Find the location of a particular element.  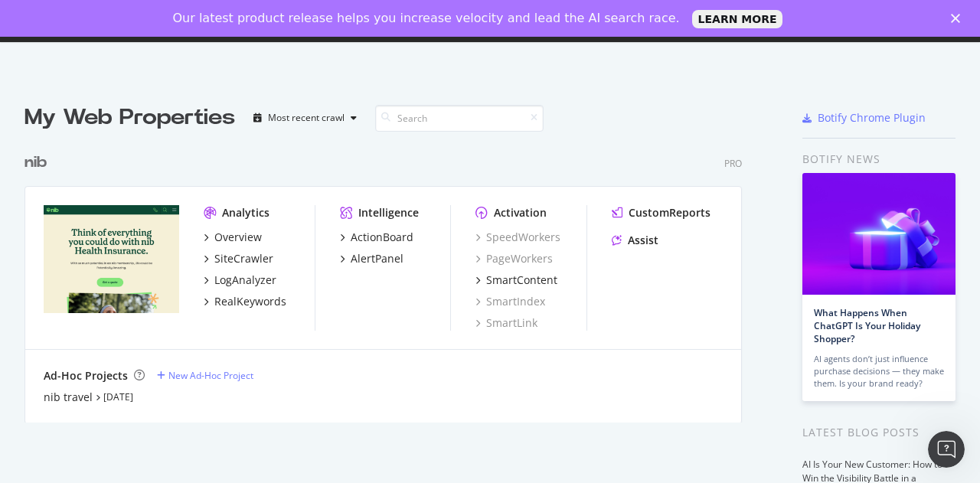

div: Our latest product release helps you increase velocity and lead the AI search race. is located at coordinates (426, 18).